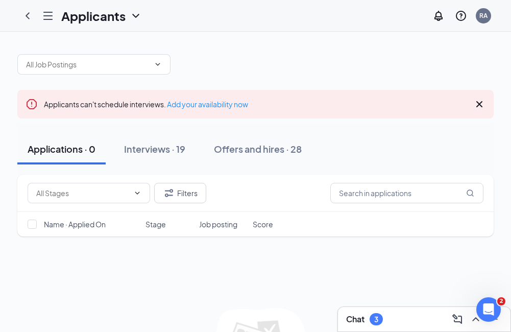 This screenshot has height=332, width=511. Describe the element at coordinates (207, 104) in the screenshot. I see `a: Add your availability now` at that location.